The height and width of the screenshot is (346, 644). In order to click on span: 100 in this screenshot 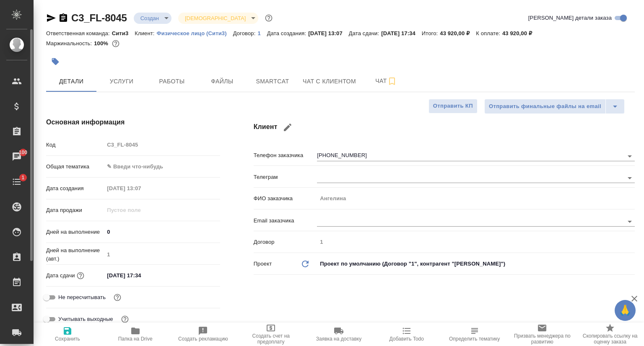, I will do `click(23, 152)`.